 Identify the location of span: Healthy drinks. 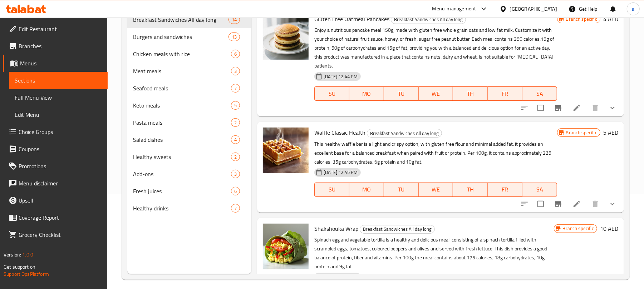
(182, 208).